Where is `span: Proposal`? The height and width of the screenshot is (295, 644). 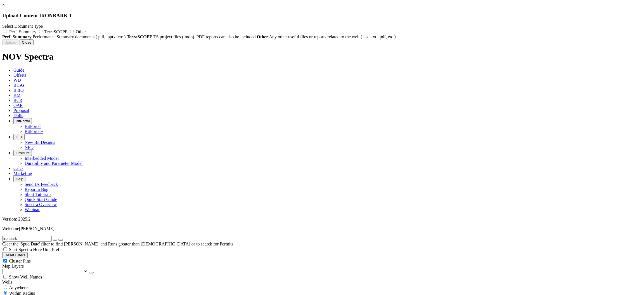
span: Proposal is located at coordinates (21, 110).